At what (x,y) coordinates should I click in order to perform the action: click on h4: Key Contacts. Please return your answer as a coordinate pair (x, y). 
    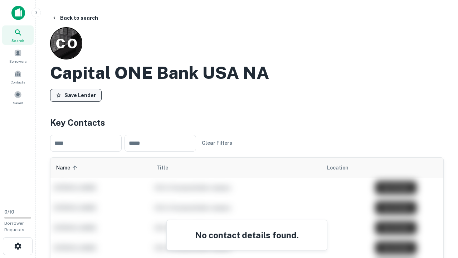
    Looking at the image, I should click on (247, 122).